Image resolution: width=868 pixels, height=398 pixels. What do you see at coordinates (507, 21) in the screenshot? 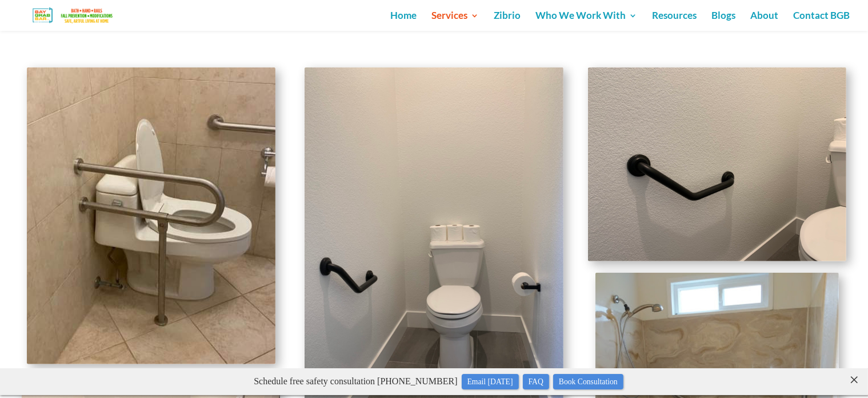
I see `a: Zibrio` at bounding box center [507, 21].